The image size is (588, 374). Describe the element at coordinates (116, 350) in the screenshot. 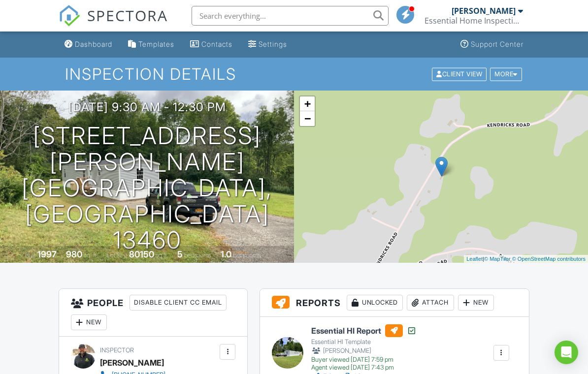

I see `span: Inspector` at that location.